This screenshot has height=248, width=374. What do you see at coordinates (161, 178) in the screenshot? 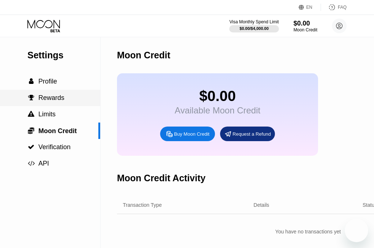
I see `div: Moon Credit Activity` at bounding box center [161, 178].